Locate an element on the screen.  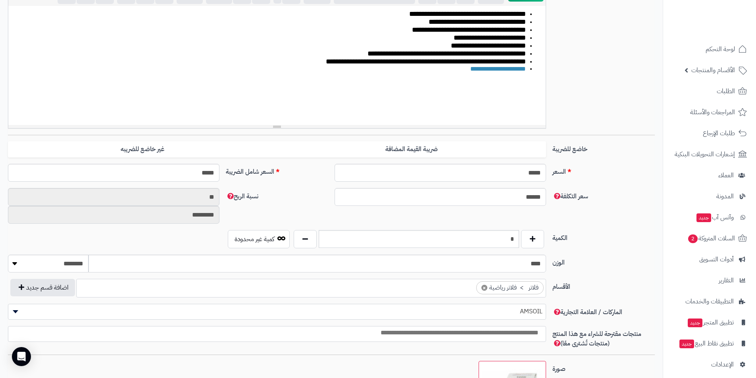
span: سعر التكلفة is located at coordinates (570, 196).